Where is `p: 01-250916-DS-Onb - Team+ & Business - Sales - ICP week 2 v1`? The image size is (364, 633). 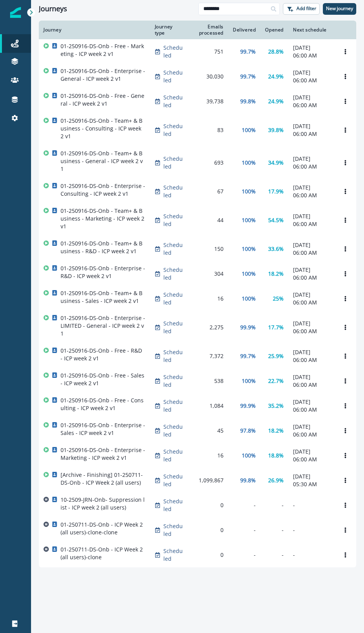 p: 01-250916-DS-Onb - Team+ & Business - Sales - ICP week 2 v1 is located at coordinates (103, 297).